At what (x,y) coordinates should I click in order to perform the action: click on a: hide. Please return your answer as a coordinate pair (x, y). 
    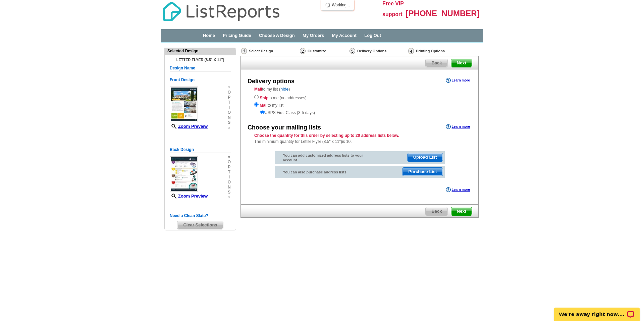
    Looking at the image, I should click on (284, 89).